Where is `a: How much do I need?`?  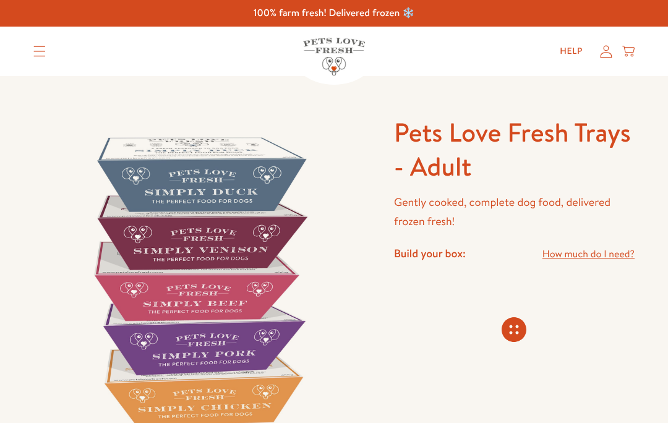
a: How much do I need? is located at coordinates (589, 254).